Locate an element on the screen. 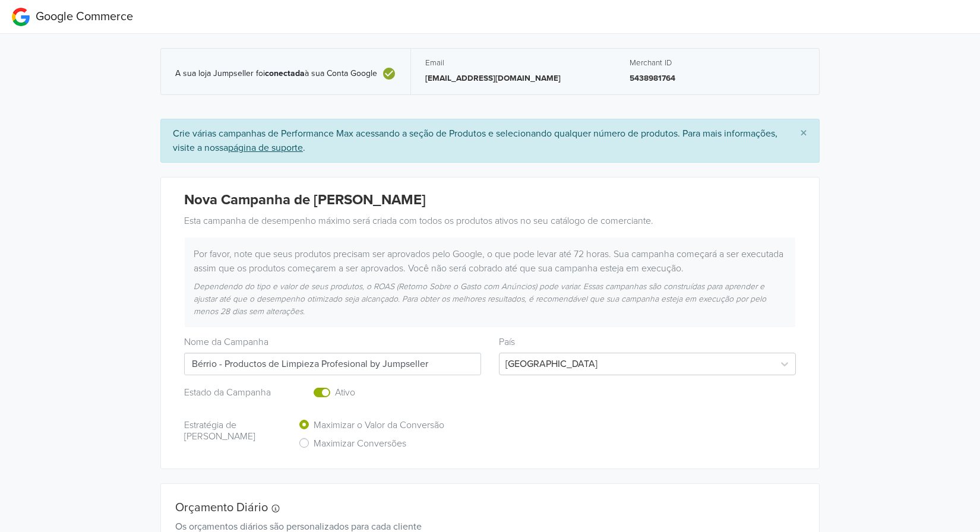 This screenshot has height=532, width=980. h6: Maximizar Conversões is located at coordinates (360, 443).